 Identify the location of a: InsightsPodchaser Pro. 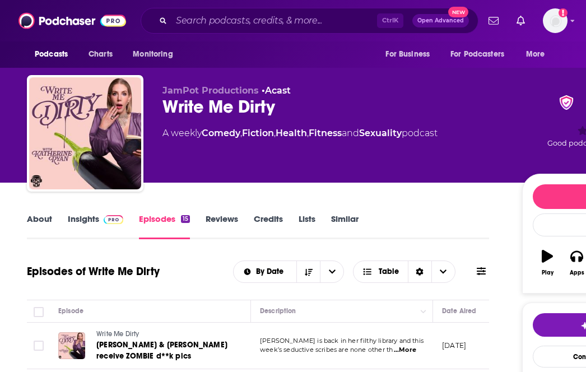
(95, 226).